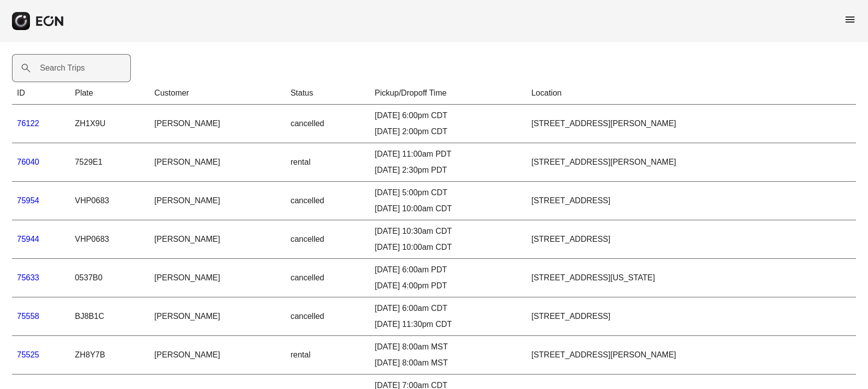 Image resolution: width=868 pixels, height=389 pixels. Describe the element at coordinates (41, 93) in the screenshot. I see `th: ID` at that location.